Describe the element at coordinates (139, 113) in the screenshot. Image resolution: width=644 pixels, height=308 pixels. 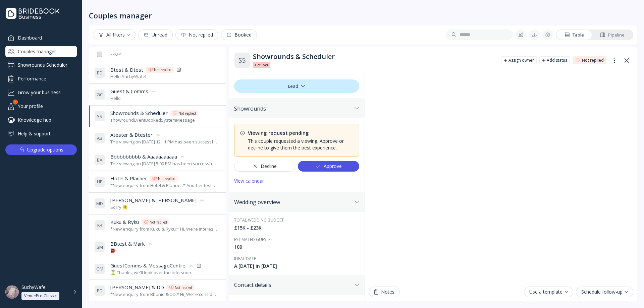
I see `span: Showrounds & Scheduler` at that location.